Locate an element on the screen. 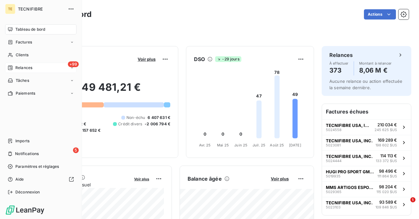 Image resolution: width=419 pixels, height=219 pixels. button: TECNIFIBRE USA, INC.5024444114 113 €133 372 $US is located at coordinates (367, 158).